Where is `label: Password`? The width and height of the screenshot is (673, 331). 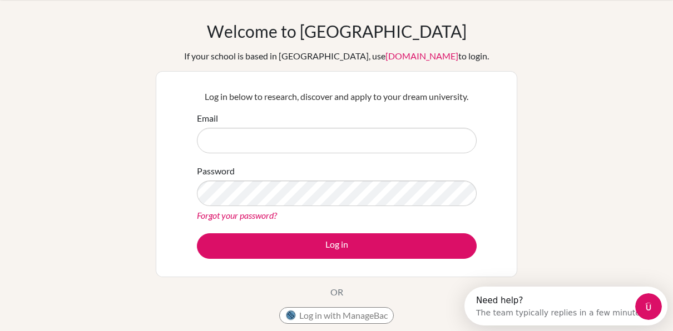
label: Password is located at coordinates (216, 171).